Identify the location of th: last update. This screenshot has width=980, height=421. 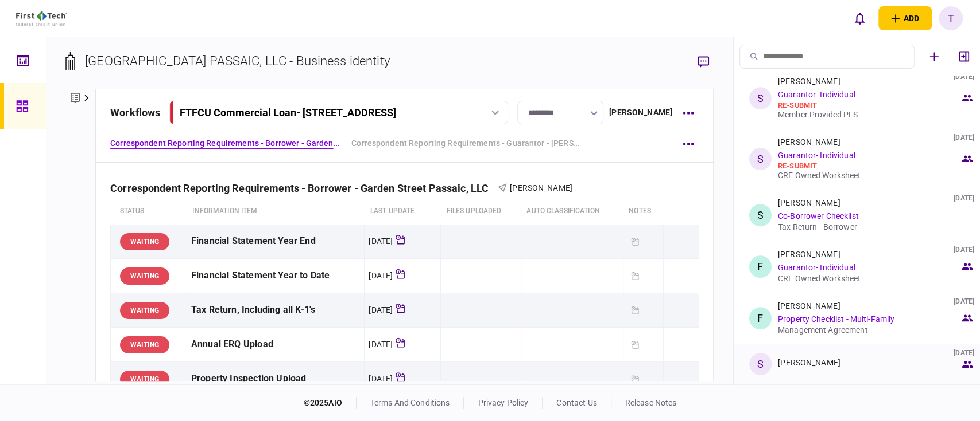
(402, 211).